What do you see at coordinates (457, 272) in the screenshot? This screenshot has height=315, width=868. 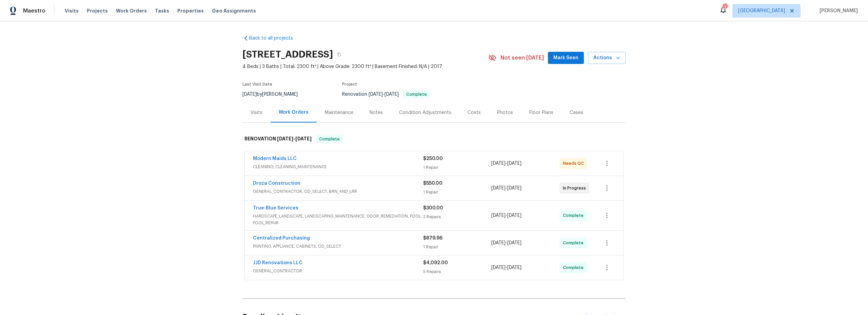 I see `div: 5 Repairs` at bounding box center [457, 272].